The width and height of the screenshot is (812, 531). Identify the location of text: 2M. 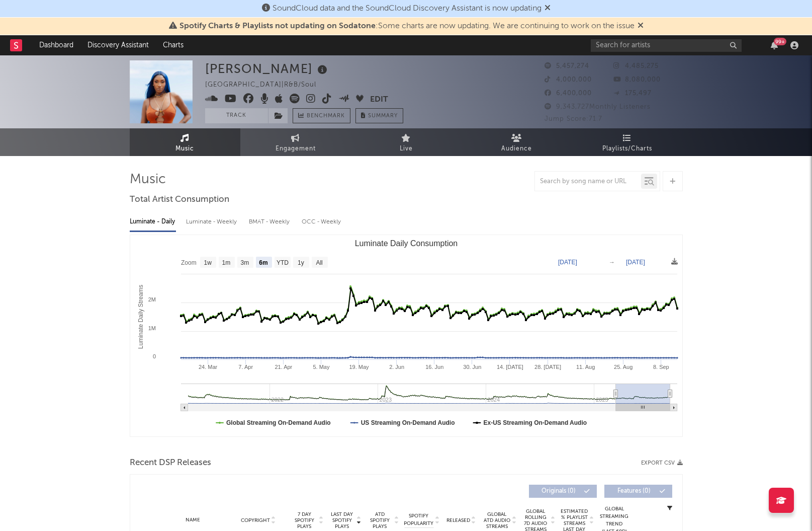
(151, 299).